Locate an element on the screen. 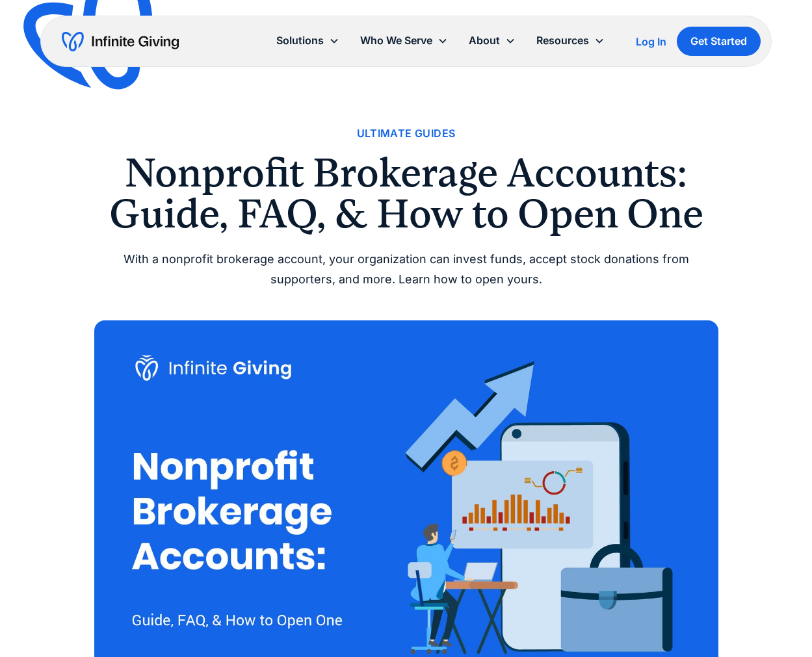 The width and height of the screenshot is (812, 657). a: Get Started is located at coordinates (719, 41).